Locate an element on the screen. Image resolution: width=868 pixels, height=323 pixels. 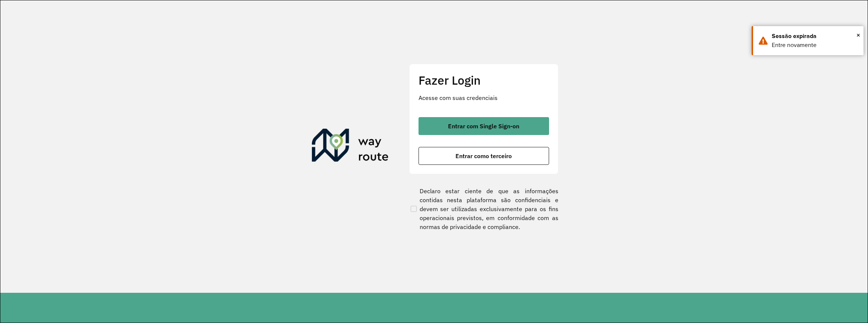
button: Close is located at coordinates (858, 35).